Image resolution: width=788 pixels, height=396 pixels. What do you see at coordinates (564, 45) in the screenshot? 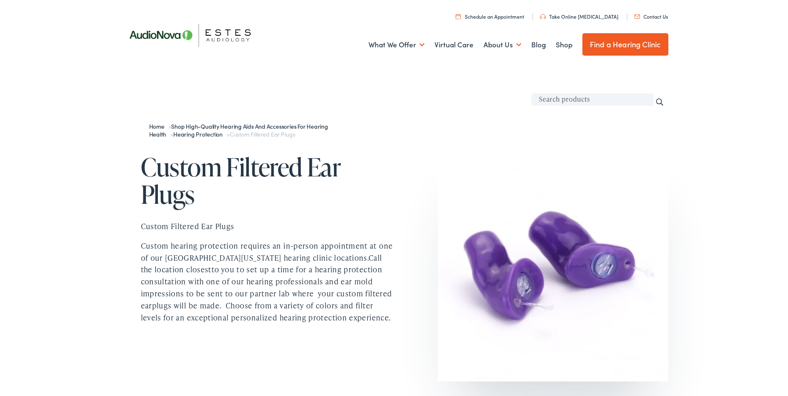
I see `a: Shop` at bounding box center [564, 45].